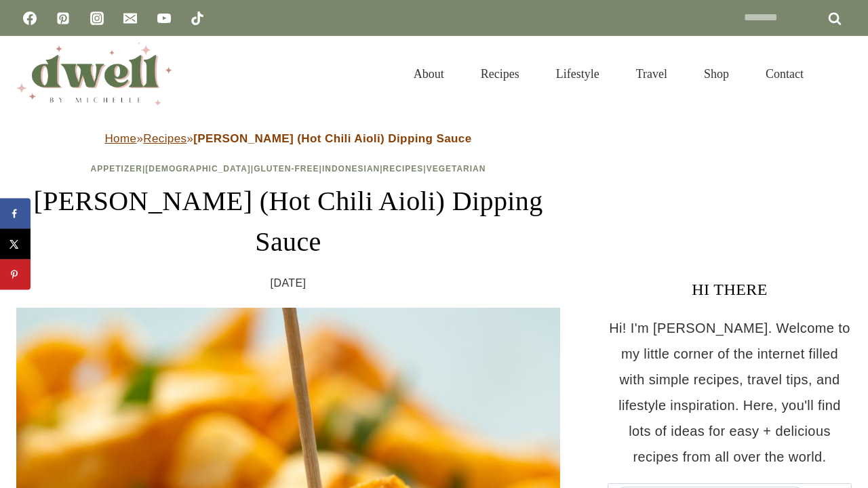  Describe the element at coordinates (729, 290) in the screenshot. I see `h3: HI THERE` at that location.